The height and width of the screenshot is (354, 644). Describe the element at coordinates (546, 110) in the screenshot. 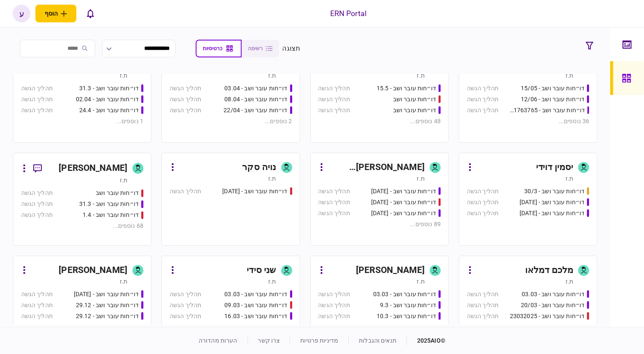

I see `div: דו״חות עובר ושב - 511763765 18/06` at that location.